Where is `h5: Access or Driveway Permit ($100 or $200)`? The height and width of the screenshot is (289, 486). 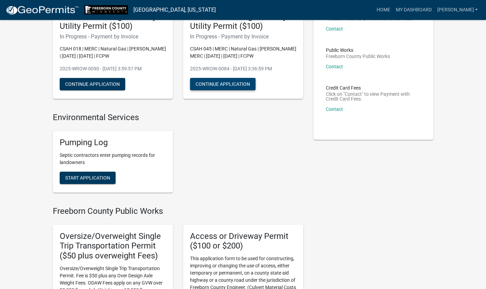 h5: Access or Driveway Permit ($100 or $200) is located at coordinates (243, 241).